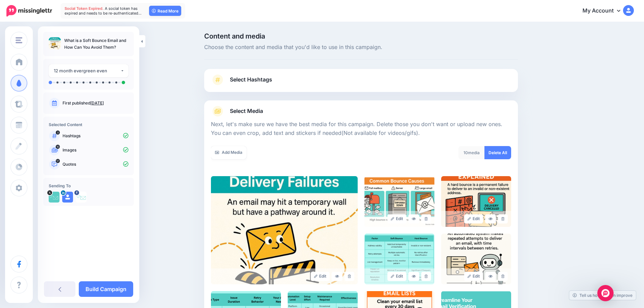 The height and width of the screenshot is (308, 644). I want to click on span: 17, so click(58, 161).